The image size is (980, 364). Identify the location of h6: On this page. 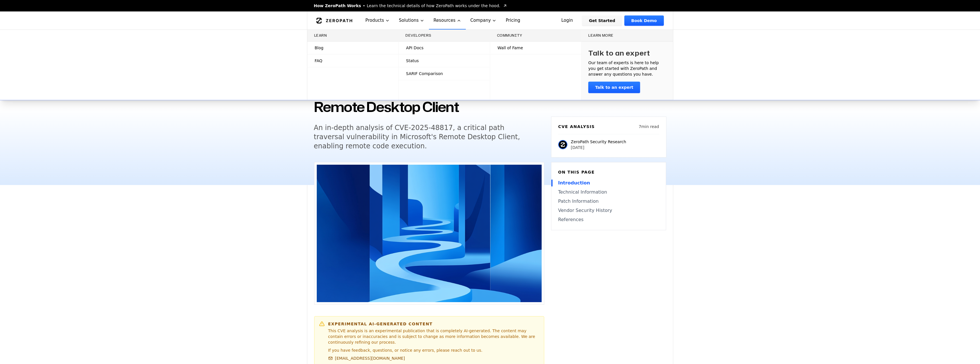
(609, 172).